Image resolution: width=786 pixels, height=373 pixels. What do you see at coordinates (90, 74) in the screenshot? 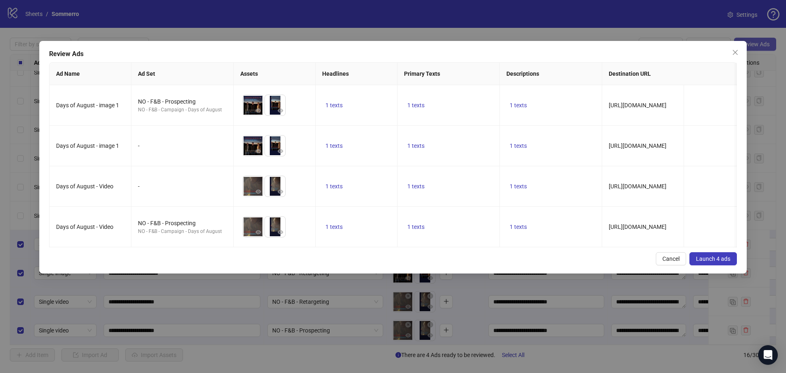
I see `th: Ad Name` at bounding box center [90, 74].